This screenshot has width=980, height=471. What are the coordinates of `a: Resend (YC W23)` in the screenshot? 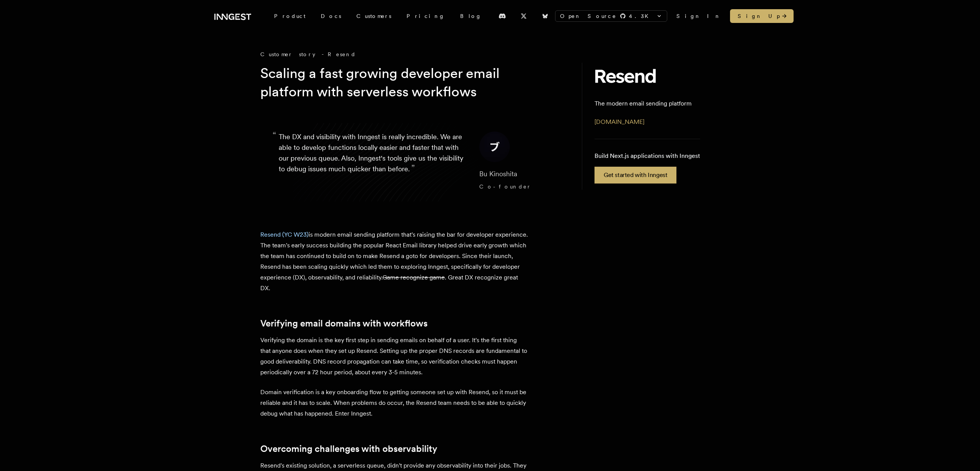 It's located at (285, 234).